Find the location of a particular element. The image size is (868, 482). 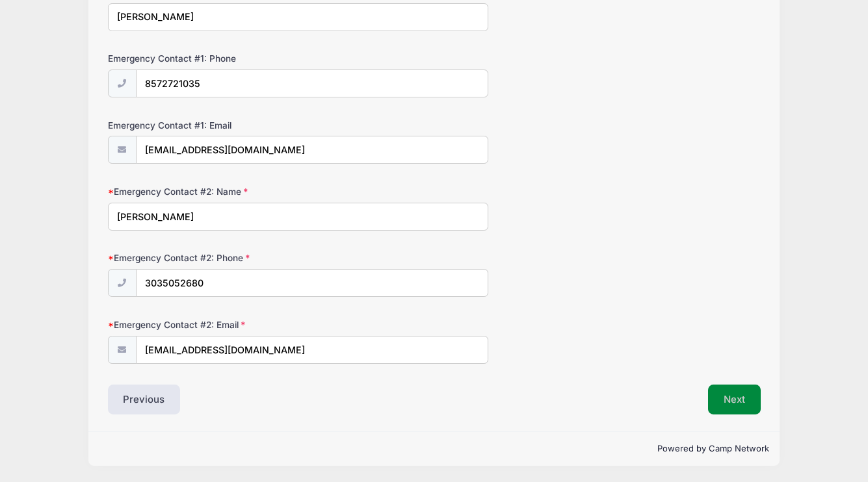

label: Emergency Contact #2: Name is located at coordinates (217, 192).